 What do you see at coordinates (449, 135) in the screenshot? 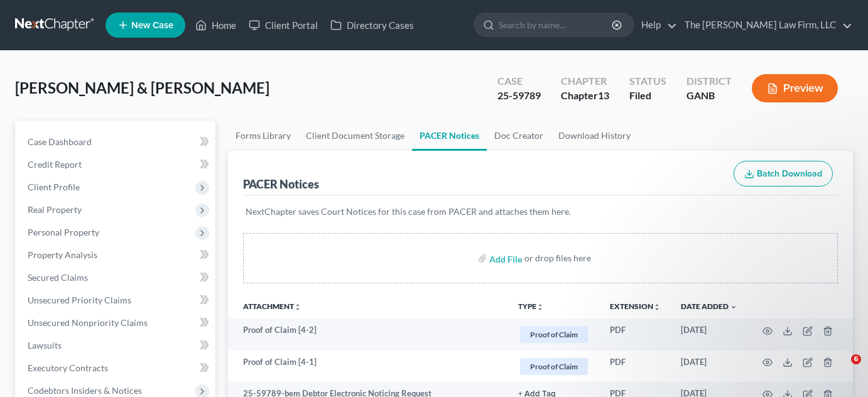
I see `a: PACER Notices` at bounding box center [449, 135].